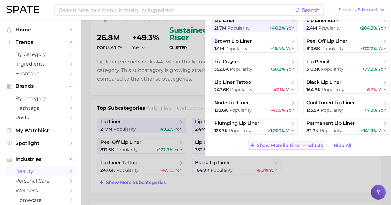  What do you see at coordinates (254, 127) in the screenshot?
I see `button: plumping lip liner125.7k Popularity>1,000% YoY` at bounding box center [254, 127].